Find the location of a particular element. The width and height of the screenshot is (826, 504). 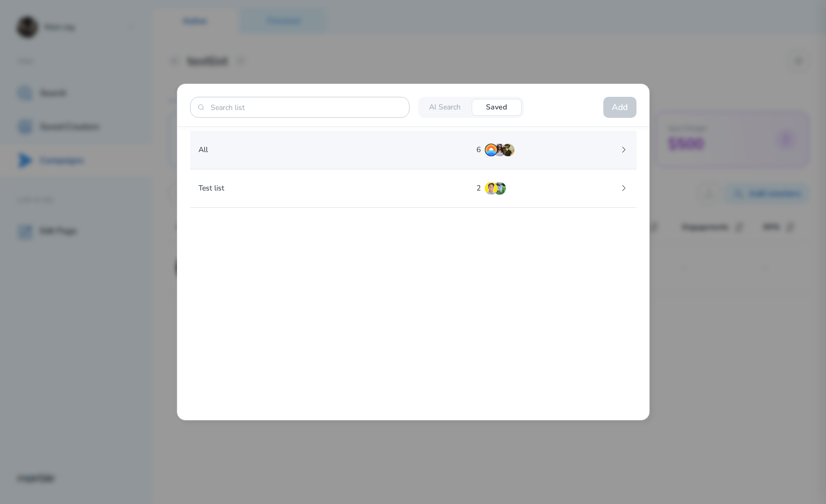

button: Add is located at coordinates (620, 107).